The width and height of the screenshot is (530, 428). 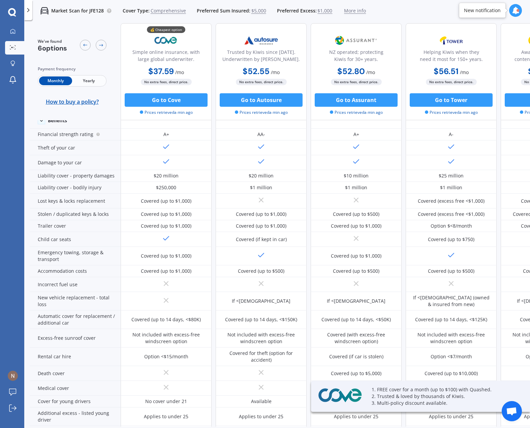 What do you see at coordinates (75, 285) in the screenshot?
I see `div: Incorrect fuel use` at bounding box center [75, 285].